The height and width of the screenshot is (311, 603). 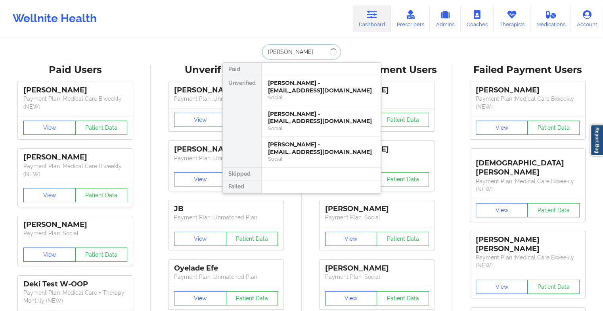 I want to click on a: Admins, so click(x=446, y=19).